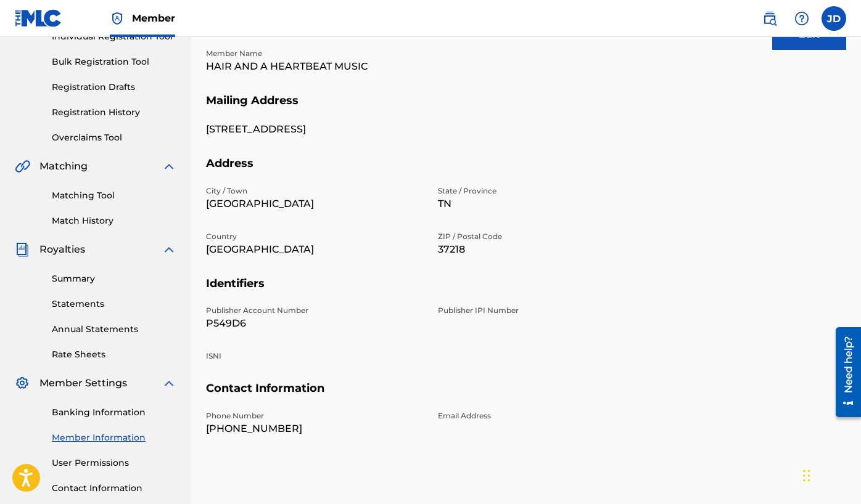  Describe the element at coordinates (83, 383) in the screenshot. I see `span: Member Settings` at that location.